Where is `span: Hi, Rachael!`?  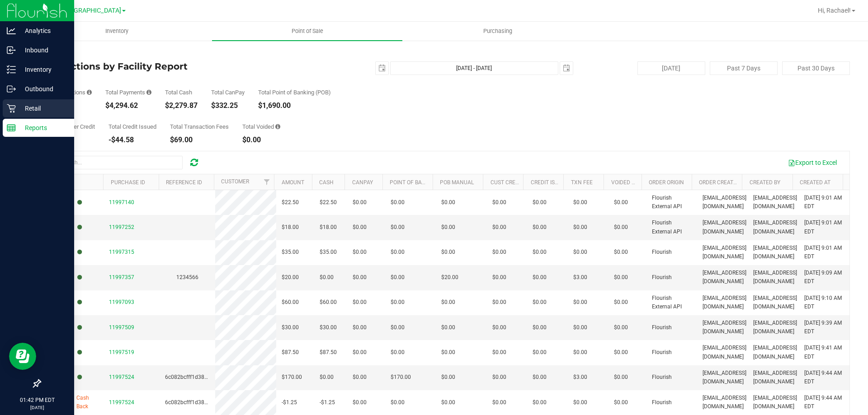 span: Hi, Rachael! is located at coordinates (834, 11).